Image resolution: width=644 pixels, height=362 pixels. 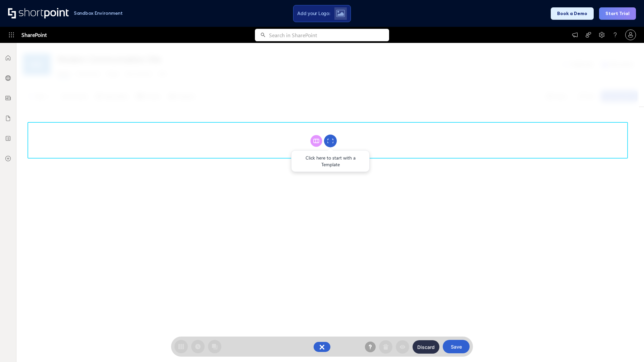 I want to click on span: Add your Logo:, so click(x=314, y=13).